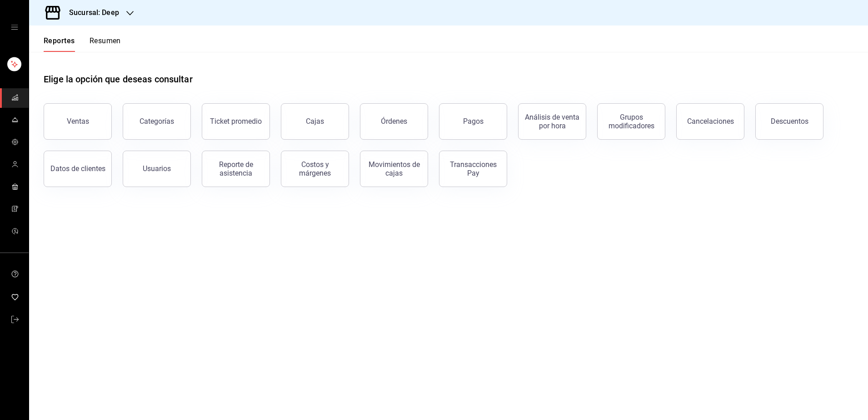 This screenshot has height=420, width=868. I want to click on button: Cancelaciones, so click(710, 121).